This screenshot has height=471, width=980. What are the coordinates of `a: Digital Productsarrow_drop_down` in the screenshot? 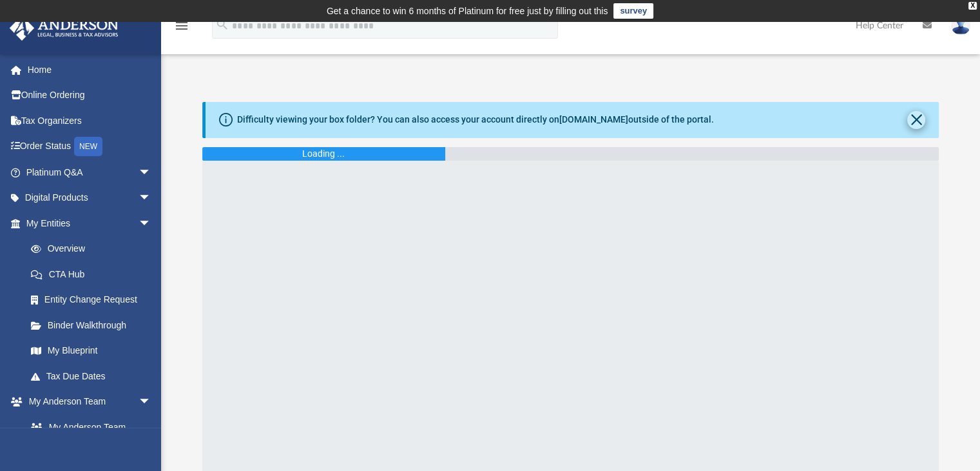 It's located at (90, 198).